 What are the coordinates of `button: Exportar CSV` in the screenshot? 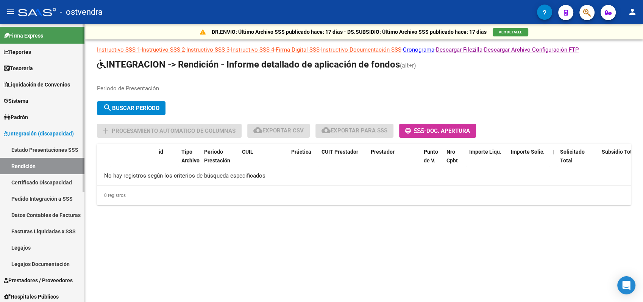 It's located at (278, 130).